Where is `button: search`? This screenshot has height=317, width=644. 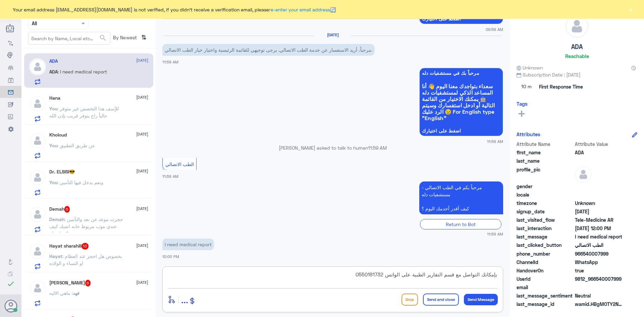
button: search is located at coordinates (103, 38).